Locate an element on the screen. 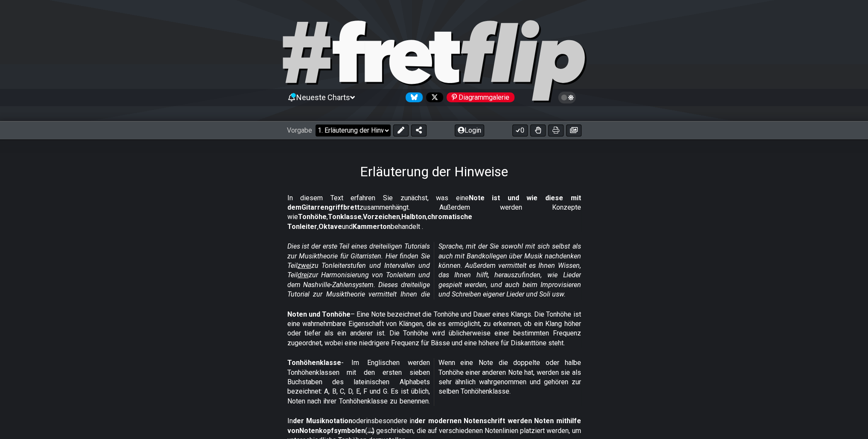 This screenshot has width=868, height=439. font: oder is located at coordinates (359, 420).